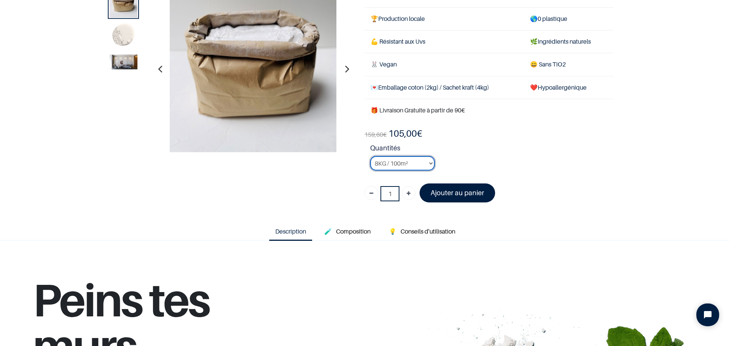  What do you see at coordinates (536, 64) in the screenshot?
I see `span: 😄 S` at bounding box center [536, 64].